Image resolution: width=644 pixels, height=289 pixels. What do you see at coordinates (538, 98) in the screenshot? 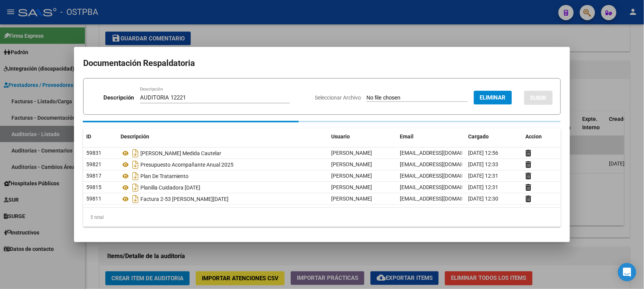
I see `button: SUBIR` at bounding box center [538, 98].